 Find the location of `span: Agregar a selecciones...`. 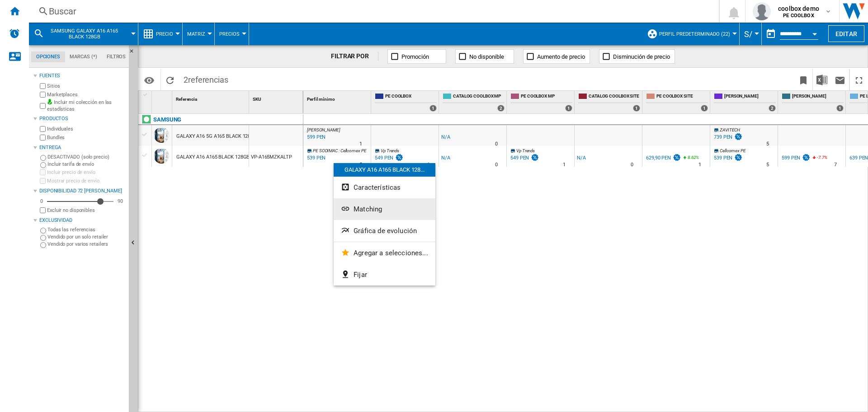

span: Agregar a selecciones... is located at coordinates (390, 253).